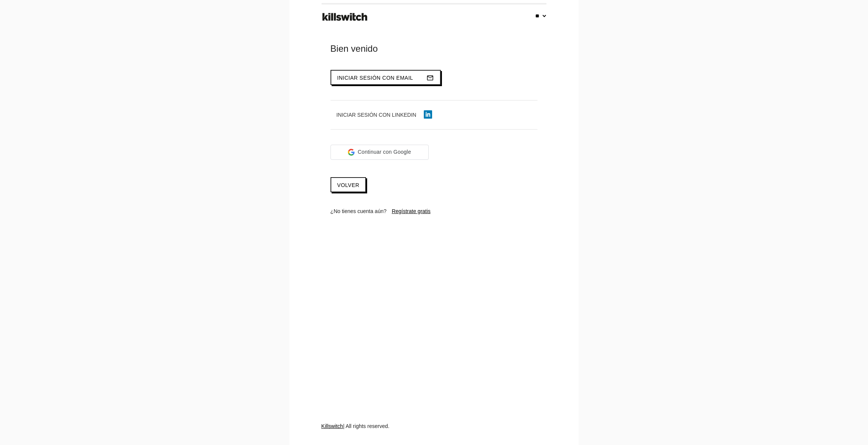 Image resolution: width=868 pixels, height=445 pixels. Describe the element at coordinates (376, 115) in the screenshot. I see `span: Iniciar sesión con LinkedIn` at that location.